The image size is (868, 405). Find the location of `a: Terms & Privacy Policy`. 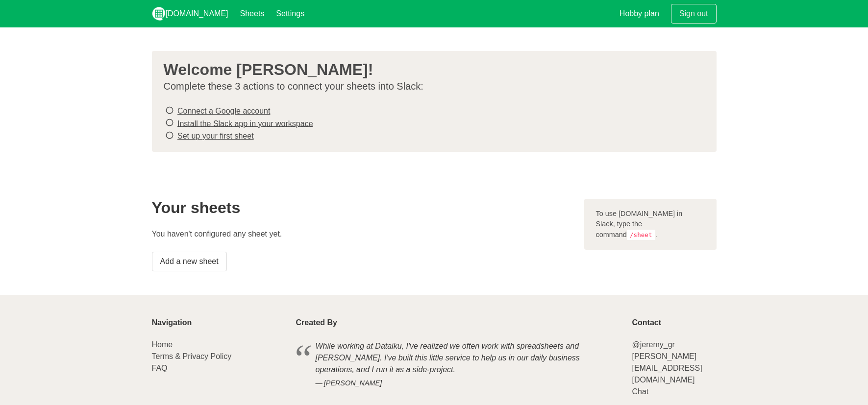

a: Terms & Privacy Policy is located at coordinates (192, 356).